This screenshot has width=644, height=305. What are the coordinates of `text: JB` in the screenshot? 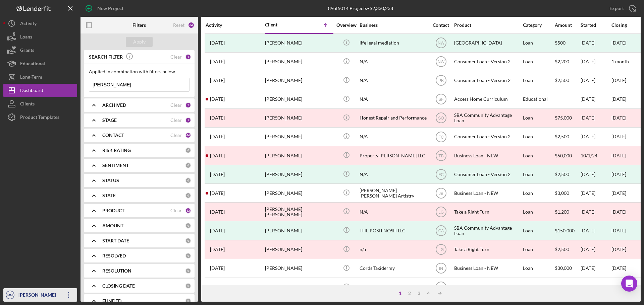 It's located at (441, 193).